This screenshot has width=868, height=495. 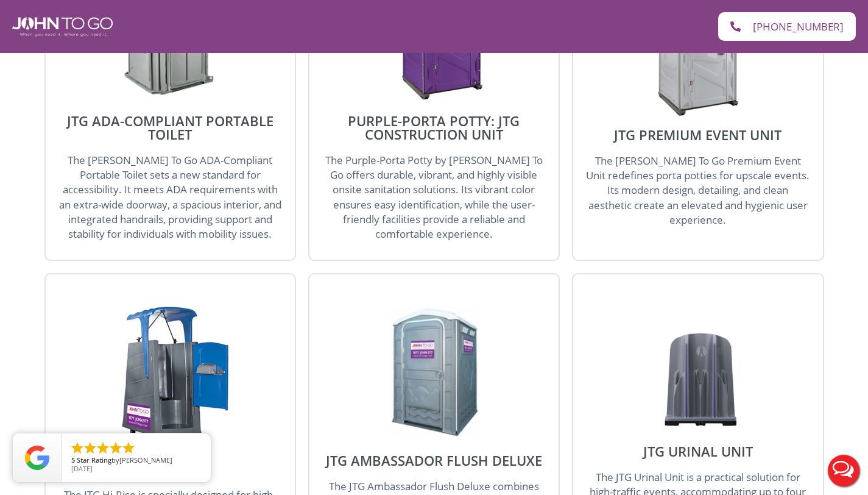 I want to click on h2: JTG Urinal Unit, so click(x=697, y=451).